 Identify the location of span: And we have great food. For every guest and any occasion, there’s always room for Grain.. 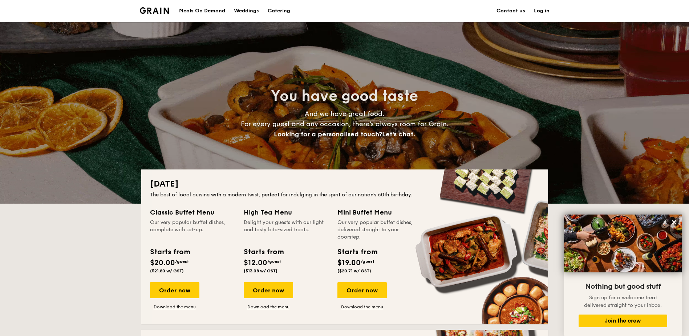
(345, 124).